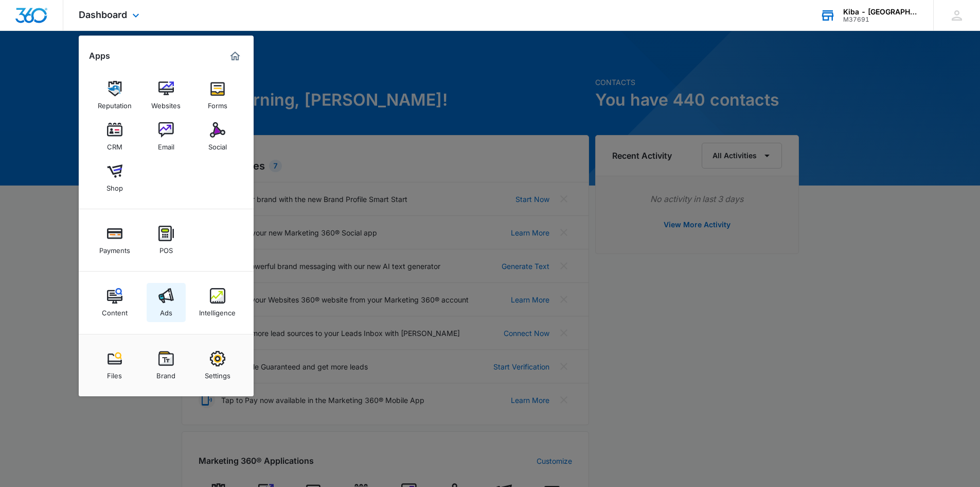 This screenshot has width=980, height=487. I want to click on div: Forms, so click(218, 103).